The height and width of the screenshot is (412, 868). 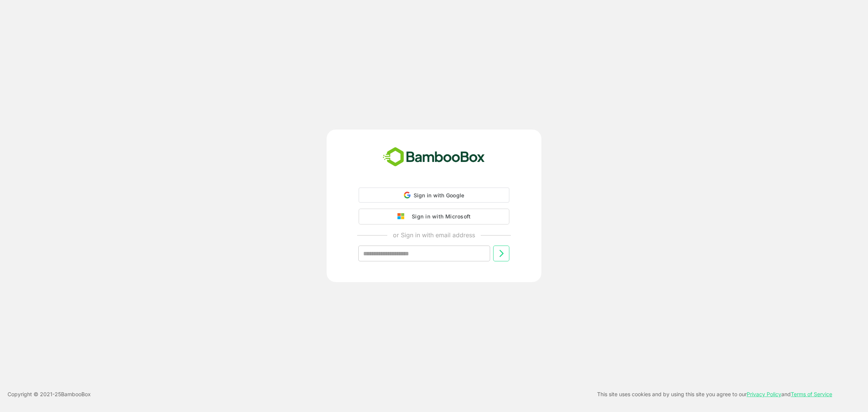 I want to click on span: Sign in with Google, so click(x=439, y=195).